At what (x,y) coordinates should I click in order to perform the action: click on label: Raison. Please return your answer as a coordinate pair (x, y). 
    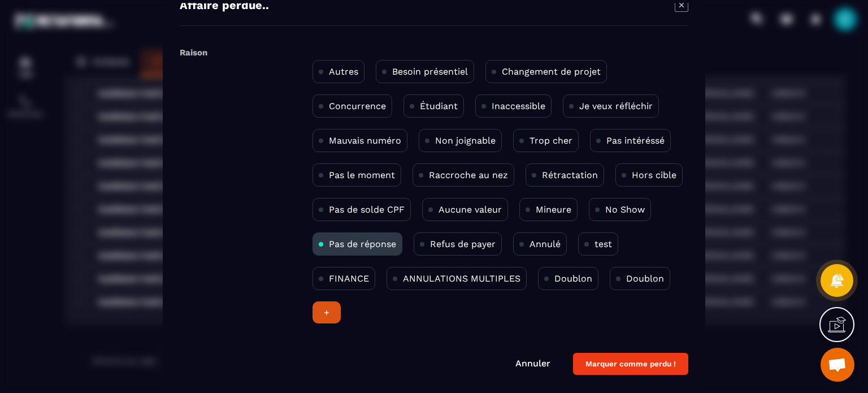
    Looking at the image, I should click on (193, 53).